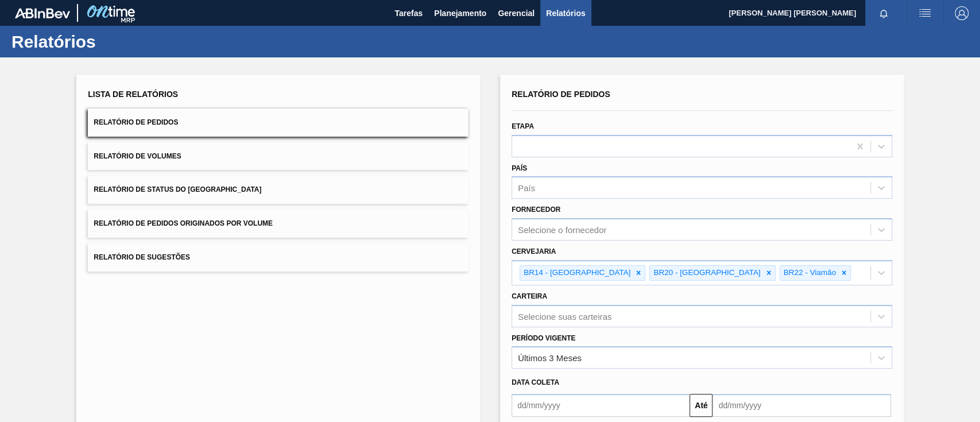 The image size is (980, 422). I want to click on span: Relatório de Volumes, so click(137, 156).